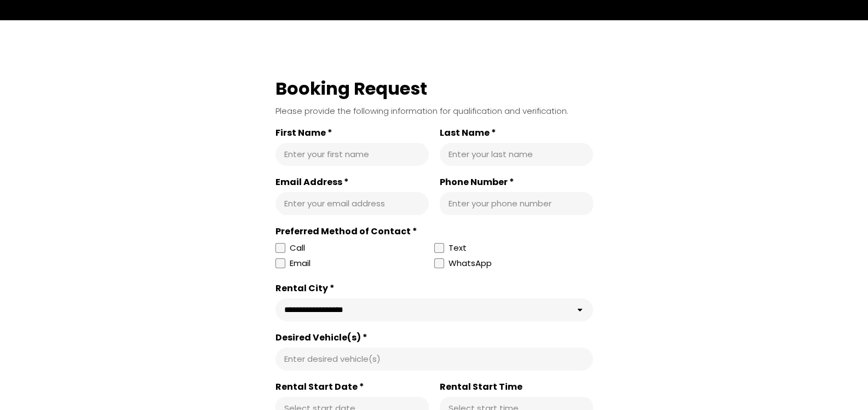  What do you see at coordinates (516, 387) in the screenshot?
I see `label: Rental Start Time` at bounding box center [516, 387].